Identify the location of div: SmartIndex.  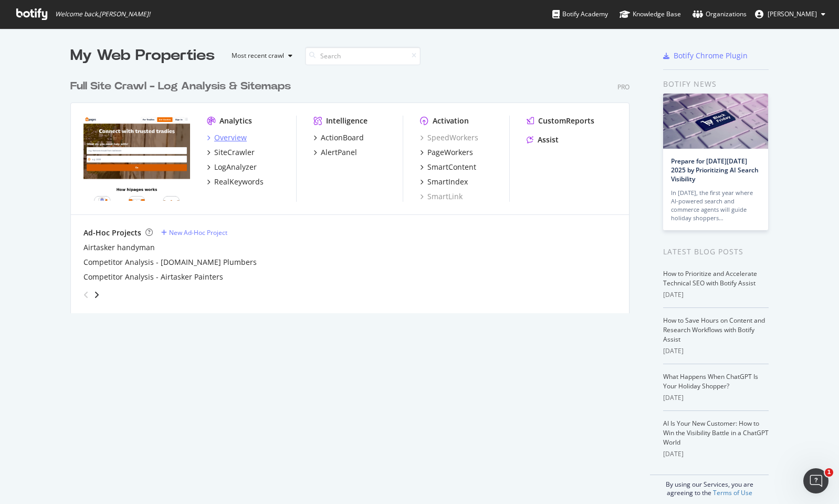
(447, 181).